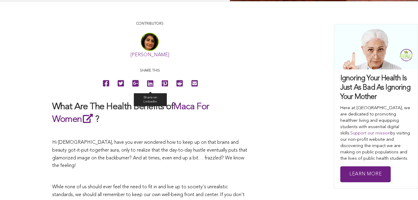 This screenshot has height=200, width=418. I want to click on a: Maca For Women, so click(131, 113).